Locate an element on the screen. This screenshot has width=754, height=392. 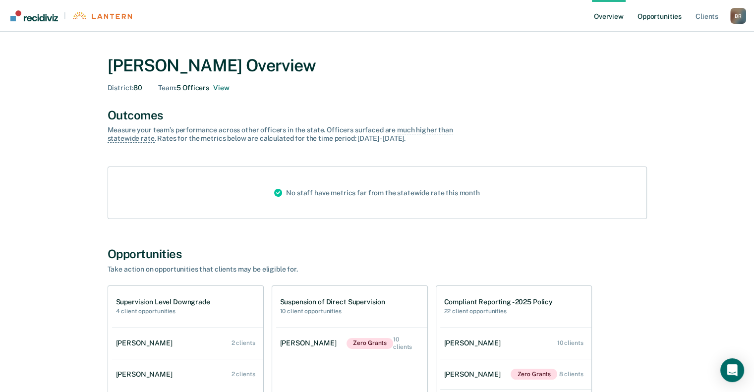
img: Recidiviz is located at coordinates (34, 16).